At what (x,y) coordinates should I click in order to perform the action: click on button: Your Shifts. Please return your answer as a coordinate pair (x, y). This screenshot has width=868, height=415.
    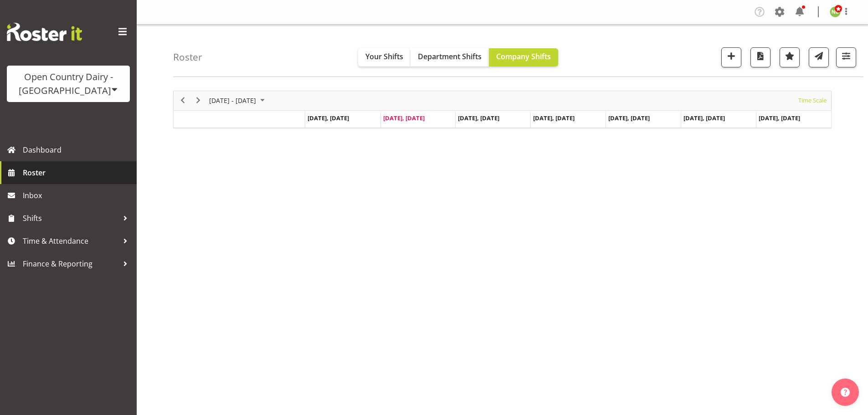
    Looking at the image, I should click on (384, 58).